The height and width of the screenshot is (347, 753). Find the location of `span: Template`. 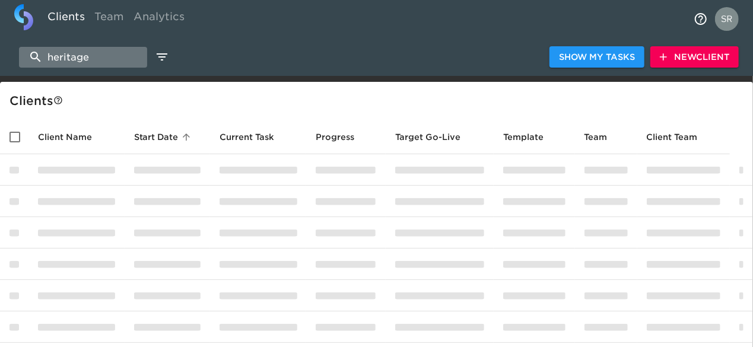

span: Template is located at coordinates (531, 137).